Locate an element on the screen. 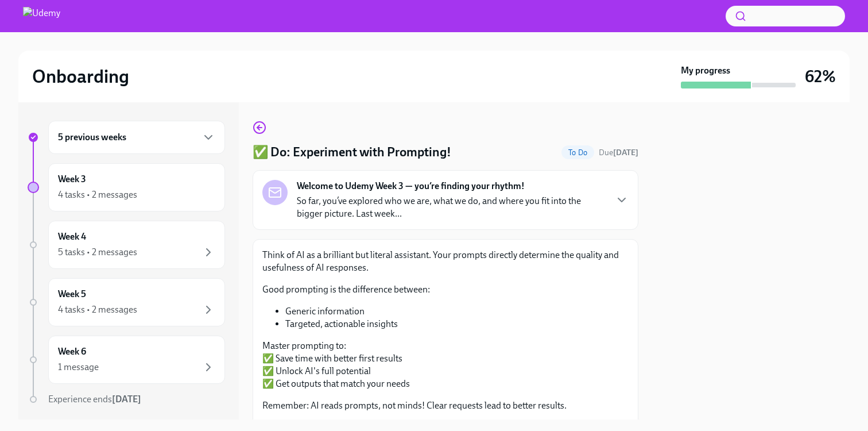 The height and width of the screenshot is (431, 868). span: August 30th, 2025 10:00 is located at coordinates (619, 152).